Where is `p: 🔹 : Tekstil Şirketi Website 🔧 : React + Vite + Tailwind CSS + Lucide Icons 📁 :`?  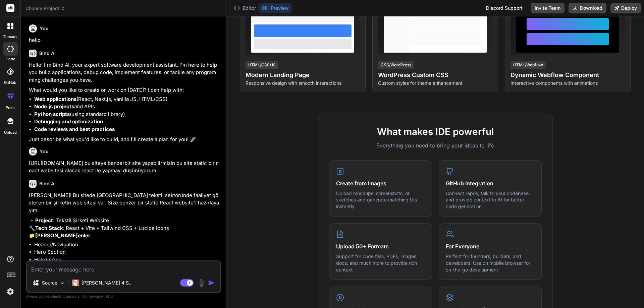 p: 🔹 : Tekstil Şirketi Website 🔧 : React + Vite + Tailwind CSS + Lucide Icons 📁 : is located at coordinates (124, 228).